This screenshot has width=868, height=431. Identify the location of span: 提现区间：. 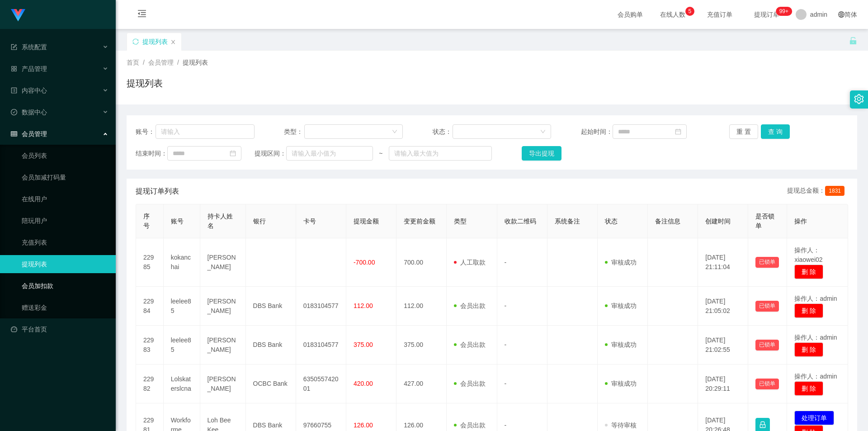
(270, 153).